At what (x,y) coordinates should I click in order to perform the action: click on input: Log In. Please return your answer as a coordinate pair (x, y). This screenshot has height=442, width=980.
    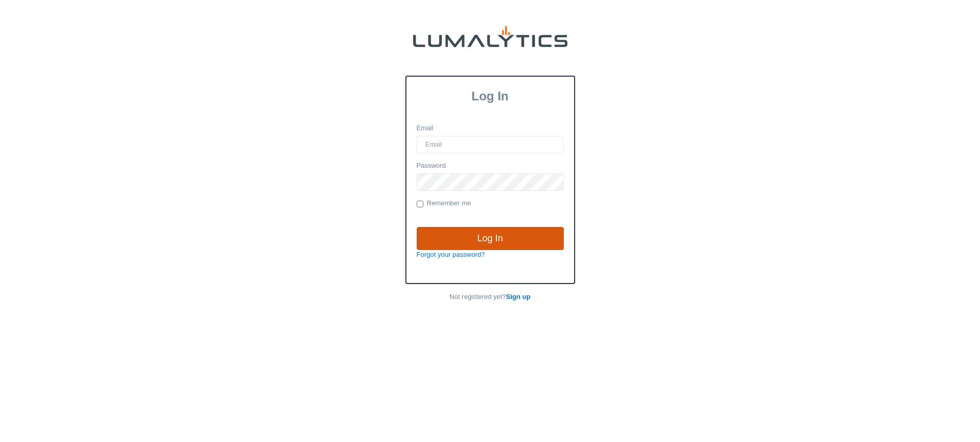
    Looking at the image, I should click on (490, 239).